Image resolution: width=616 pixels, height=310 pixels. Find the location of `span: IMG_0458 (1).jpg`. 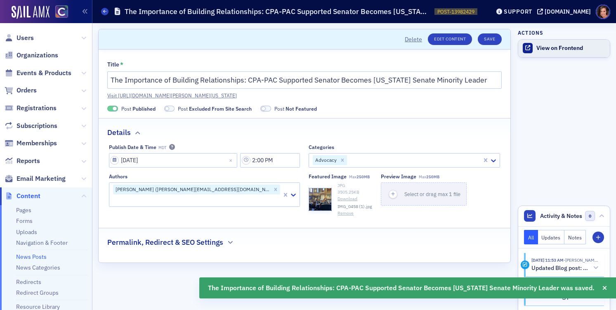

span: IMG_0458 (1).jpg is located at coordinates (355, 207).